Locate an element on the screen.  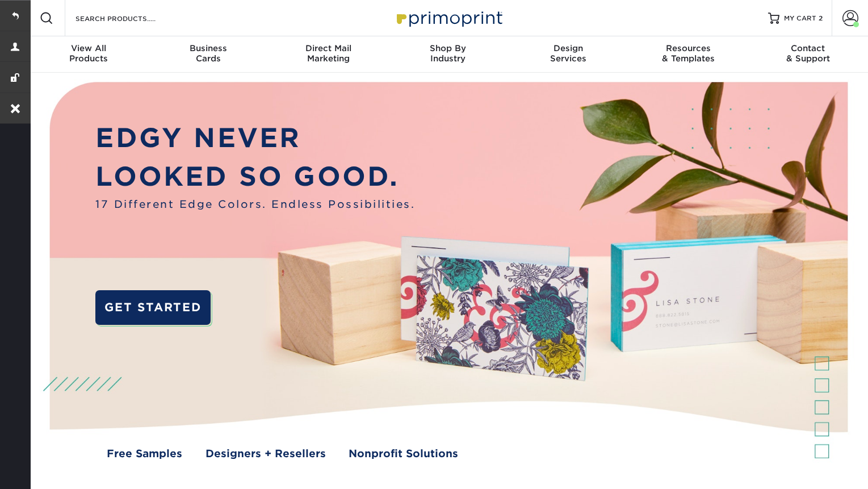
p: LOOKED SO GOOD. is located at coordinates (255, 177).